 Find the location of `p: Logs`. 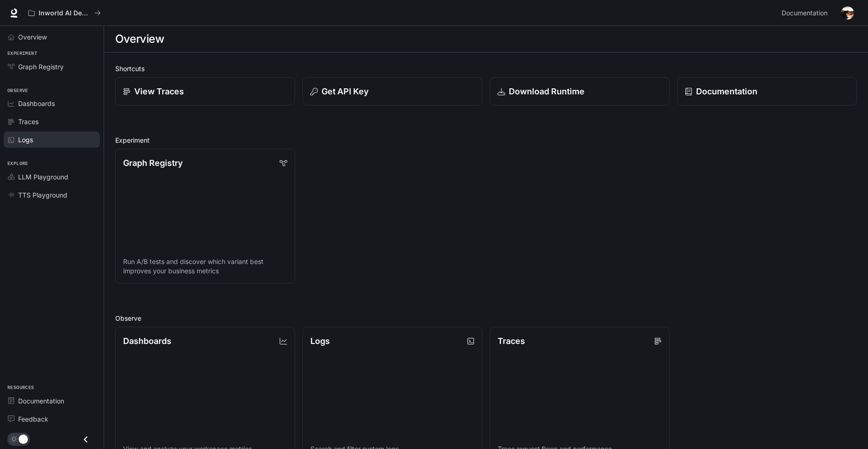

p: Logs is located at coordinates (320, 340).